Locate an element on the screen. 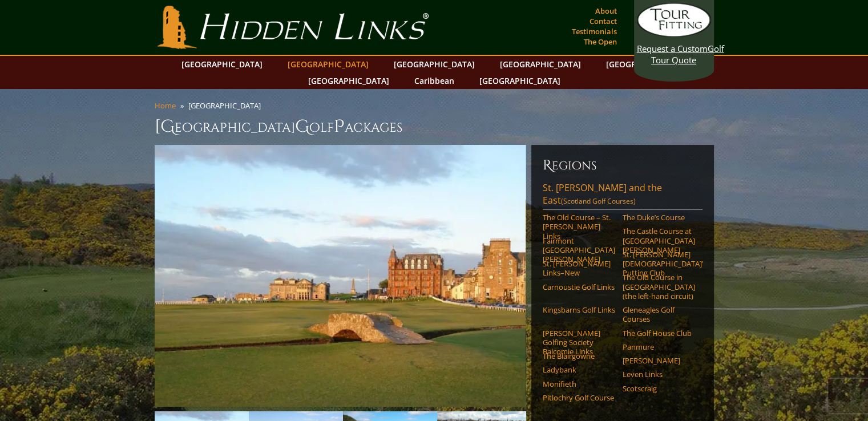 The height and width of the screenshot is (421, 868). span: P is located at coordinates (339, 126).